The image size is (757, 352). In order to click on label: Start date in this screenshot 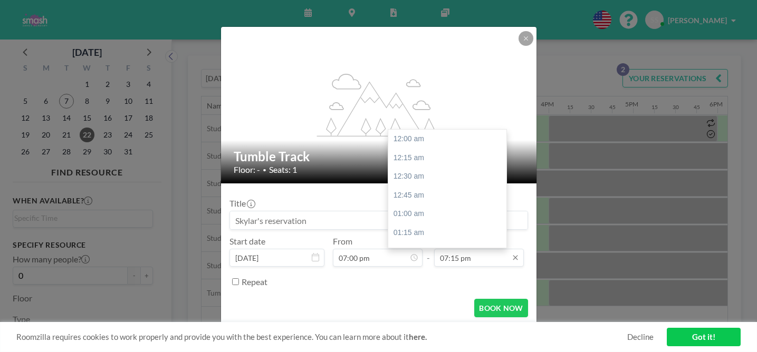, I will do `click(247, 242)`.